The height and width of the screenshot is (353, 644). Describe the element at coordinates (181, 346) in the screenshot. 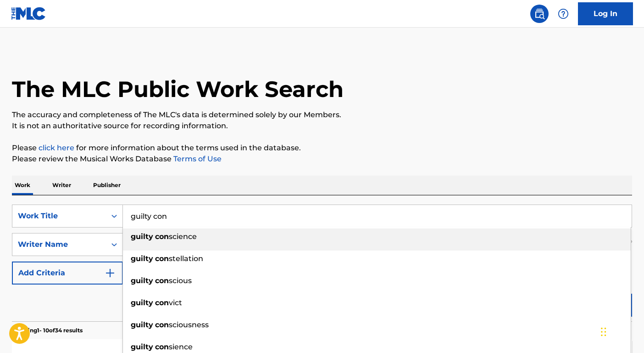

I see `span: sience` at that location.